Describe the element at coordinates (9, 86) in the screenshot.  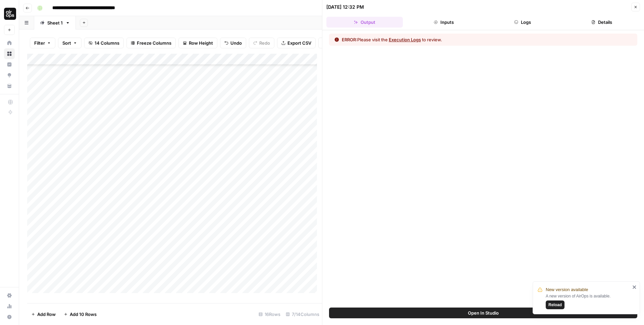
I see `a: Your Data` at that location.